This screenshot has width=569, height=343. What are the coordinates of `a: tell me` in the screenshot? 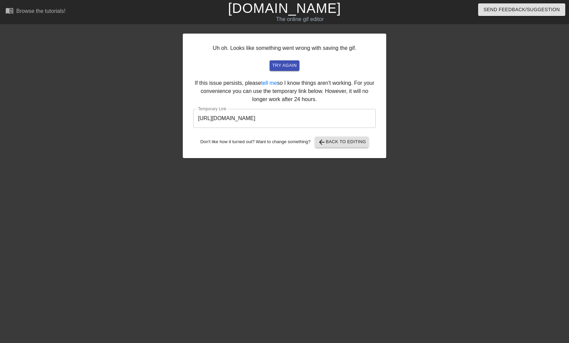 It's located at (269, 83).